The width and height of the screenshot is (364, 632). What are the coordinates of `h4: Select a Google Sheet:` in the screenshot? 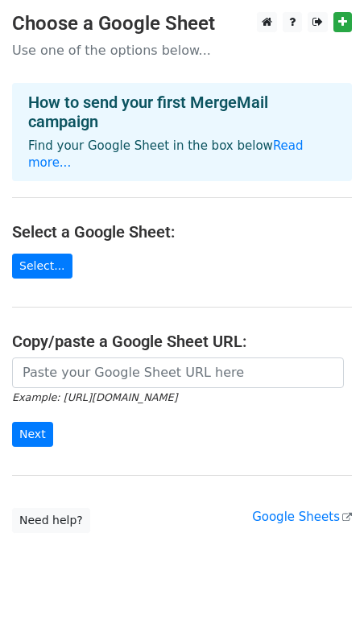 It's located at (182, 232).